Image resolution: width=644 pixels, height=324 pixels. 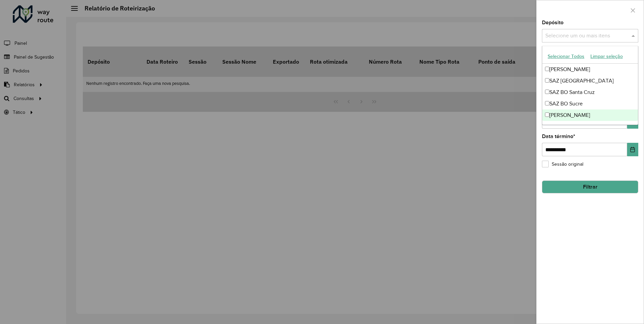 What do you see at coordinates (558, 137) in the screenshot?
I see `label: Data término` at bounding box center [558, 137].